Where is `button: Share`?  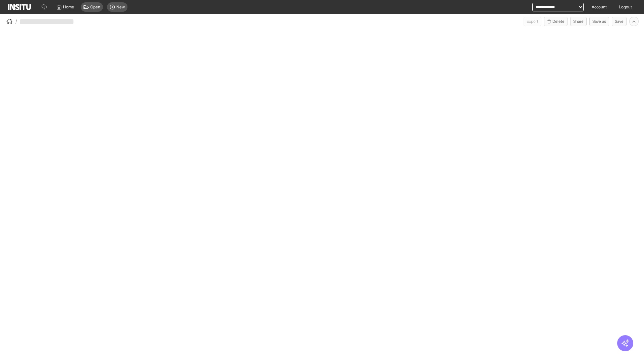
button: Share is located at coordinates (578, 21).